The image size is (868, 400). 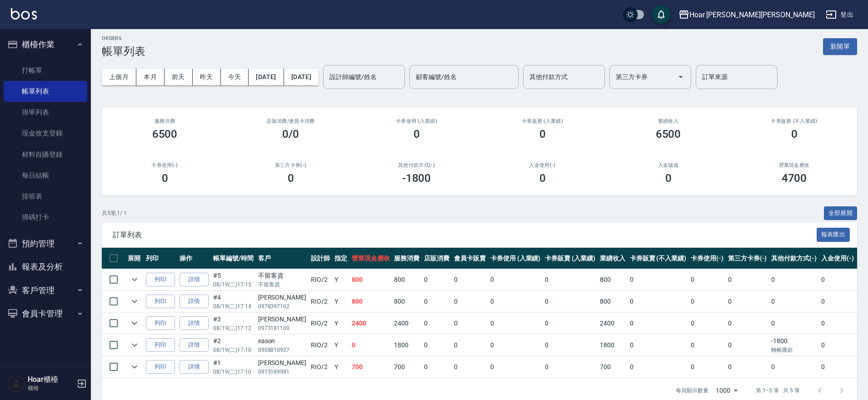 What do you see at coordinates (165, 165) in the screenshot?
I see `h2: 卡券使用(-)` at bounding box center [165, 165].